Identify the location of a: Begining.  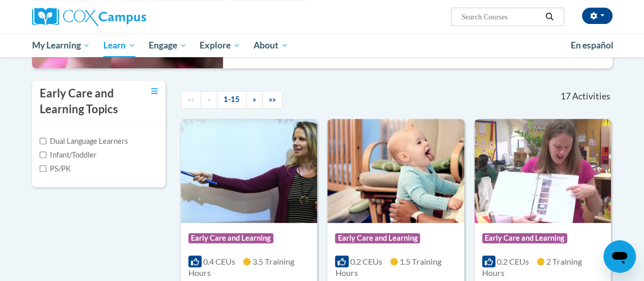
(191, 100).